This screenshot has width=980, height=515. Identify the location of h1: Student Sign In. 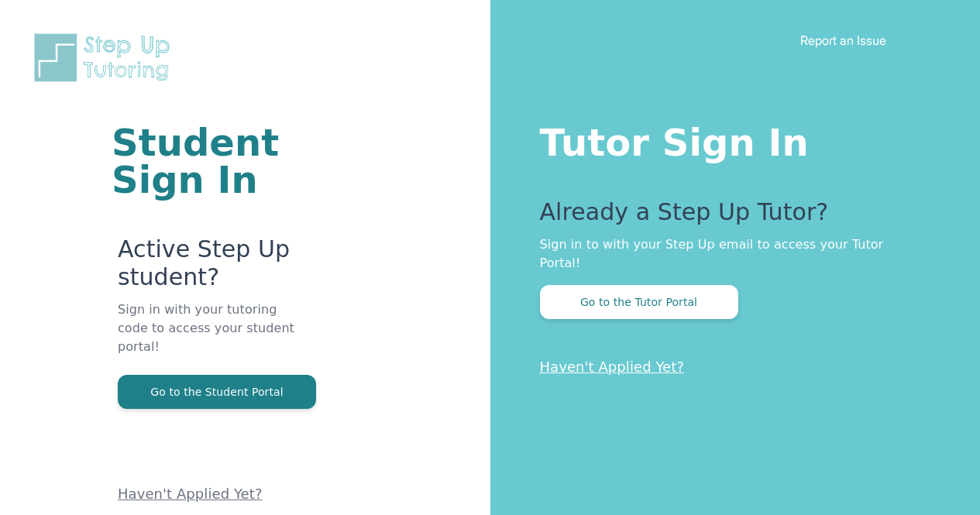
(208, 161).